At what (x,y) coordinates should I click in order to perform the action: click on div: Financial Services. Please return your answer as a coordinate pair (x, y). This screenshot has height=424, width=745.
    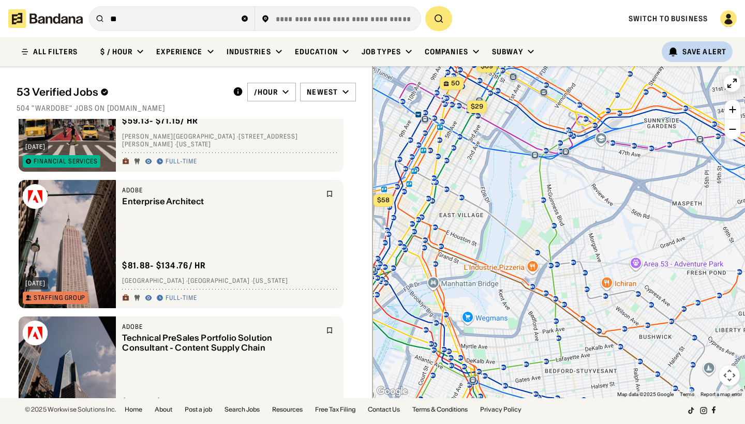
    Looking at the image, I should click on (66, 161).